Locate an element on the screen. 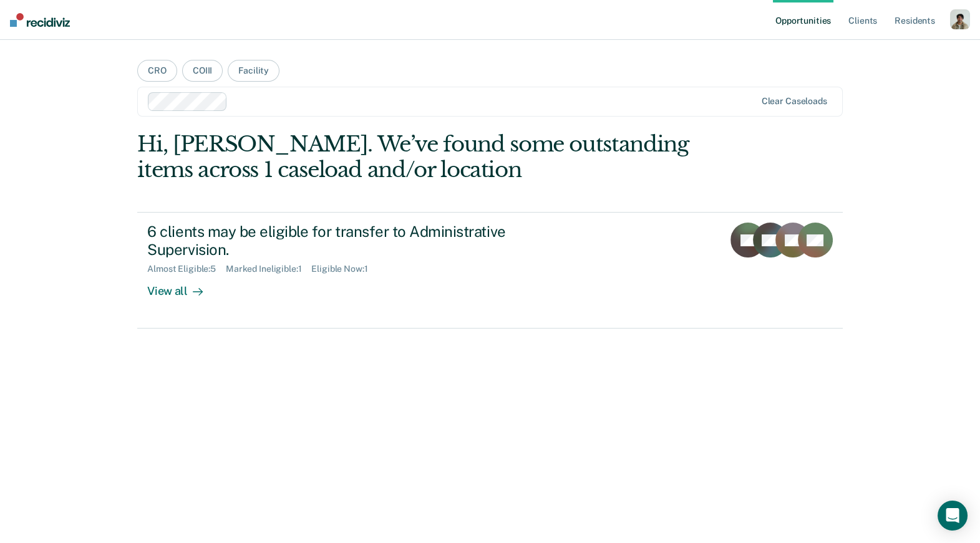  div: Clear caseloads is located at coordinates (794, 101).